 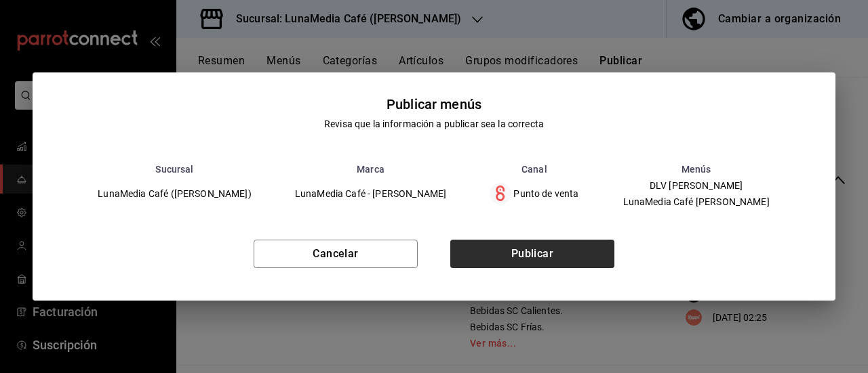 What do you see at coordinates (371, 170) in the screenshot?
I see `th: Marca` at bounding box center [371, 170].